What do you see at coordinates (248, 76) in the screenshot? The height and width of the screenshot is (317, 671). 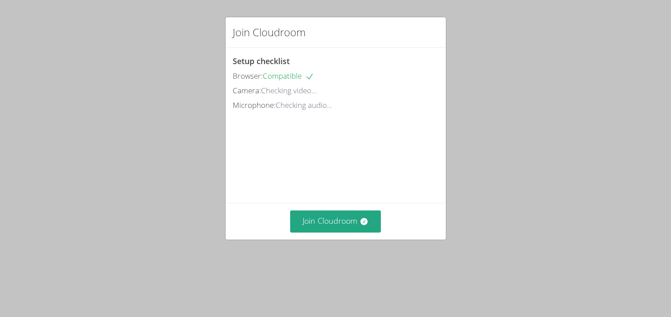 I see `span: Browser:` at bounding box center [248, 76].